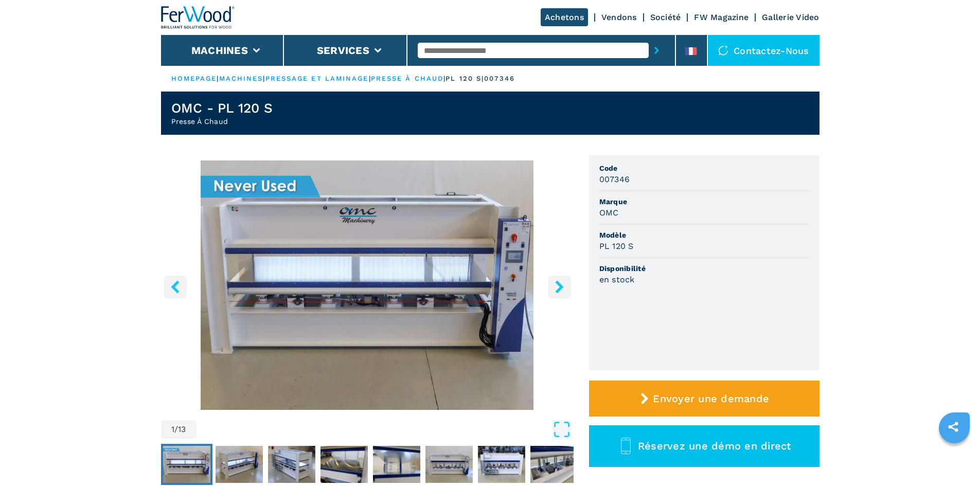 Image resolution: width=980 pixels, height=486 pixels. Describe the element at coordinates (368, 285) in the screenshot. I see `div: Go to Slide 1` at that location.